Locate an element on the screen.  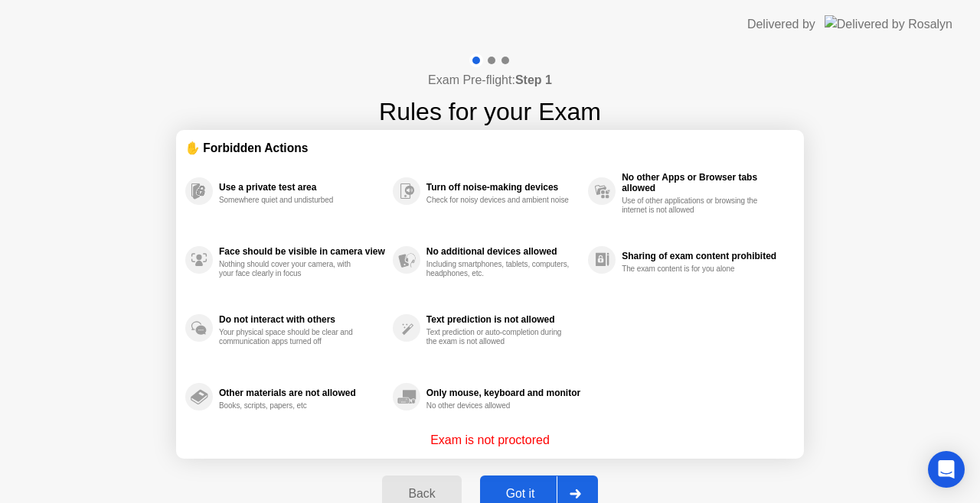
div: Only mouse, keyboard and monitor is located at coordinates (503, 394).